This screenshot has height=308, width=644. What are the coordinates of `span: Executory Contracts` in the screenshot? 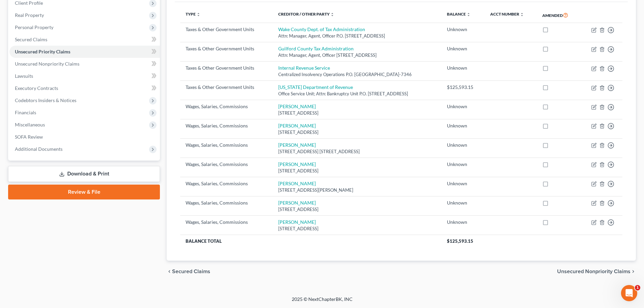 It's located at (36, 88).